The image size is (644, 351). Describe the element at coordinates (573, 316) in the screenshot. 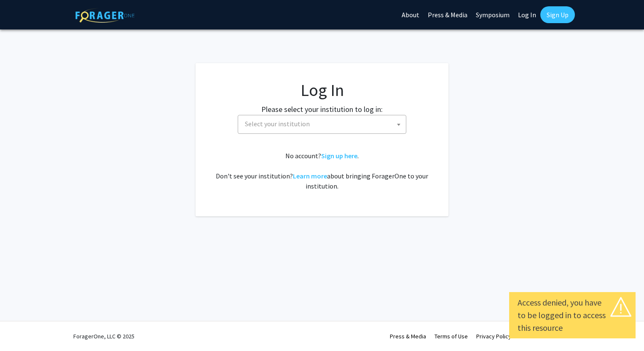

I see `div: Access denied, you have to be logged in to access this resource` at that location.